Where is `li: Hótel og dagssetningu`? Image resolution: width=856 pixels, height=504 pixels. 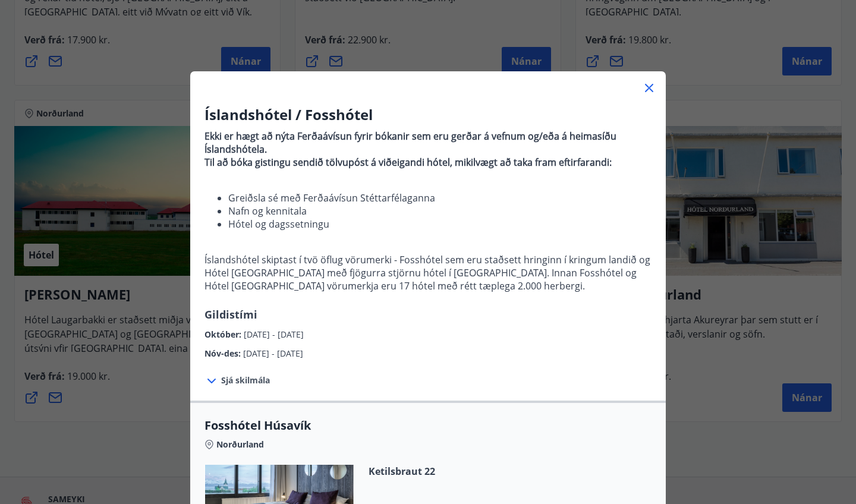
li: Hótel og dagssetningu is located at coordinates (440, 224).